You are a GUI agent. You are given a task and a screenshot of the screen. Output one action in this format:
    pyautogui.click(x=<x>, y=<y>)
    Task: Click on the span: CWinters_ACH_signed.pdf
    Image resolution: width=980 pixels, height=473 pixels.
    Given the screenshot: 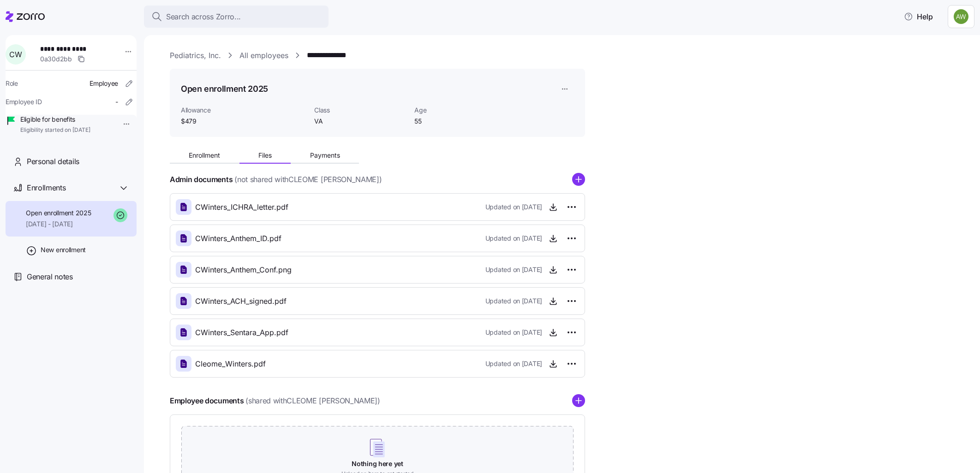 What is the action you would take?
    pyautogui.click(x=241, y=301)
    